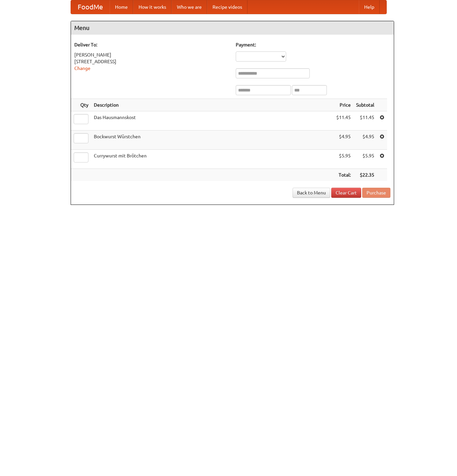 The image size is (457, 476). What do you see at coordinates (227, 7) in the screenshot?
I see `a: Recipe videos` at bounding box center [227, 7].